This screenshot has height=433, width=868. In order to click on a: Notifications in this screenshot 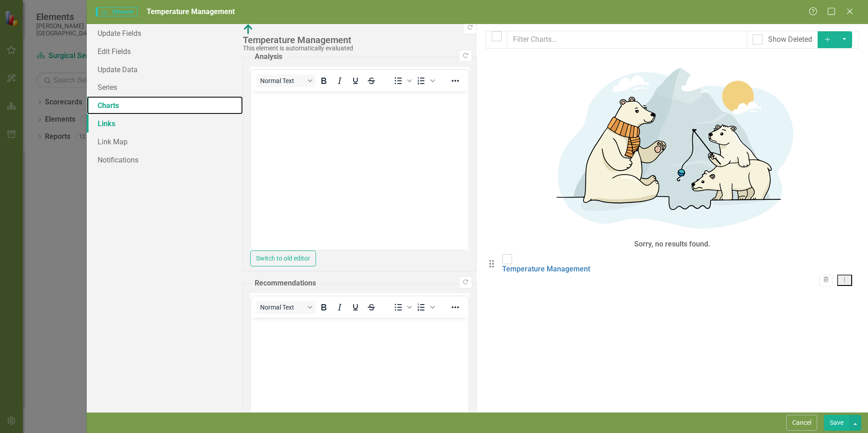, I will do `click(165, 160)`.